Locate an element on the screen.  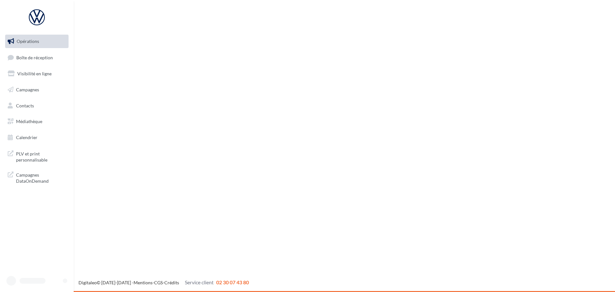
a: Campagnes is located at coordinates (37, 90).